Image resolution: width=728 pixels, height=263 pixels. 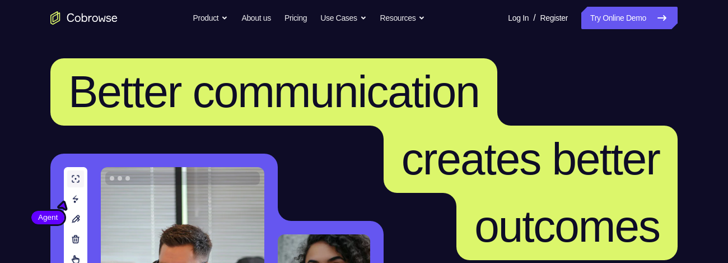 What do you see at coordinates (518, 18) in the screenshot?
I see `a: Log In` at bounding box center [518, 18].